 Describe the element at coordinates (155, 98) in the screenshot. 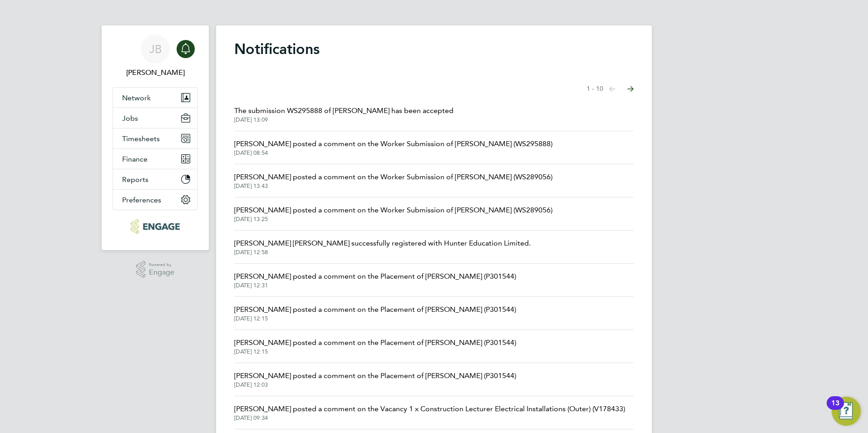

I see `button: Network` at that location.